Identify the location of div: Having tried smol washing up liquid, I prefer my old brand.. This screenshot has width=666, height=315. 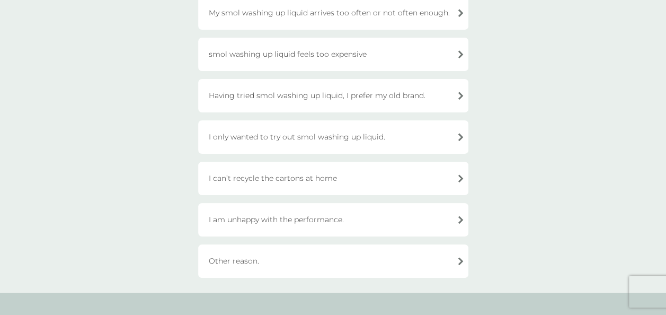
(333, 95).